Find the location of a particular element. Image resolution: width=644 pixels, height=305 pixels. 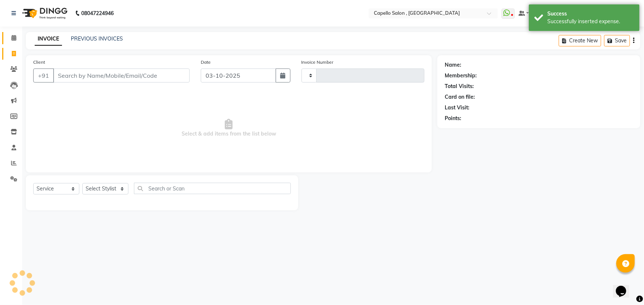

div: Membership: is located at coordinates (461, 76).